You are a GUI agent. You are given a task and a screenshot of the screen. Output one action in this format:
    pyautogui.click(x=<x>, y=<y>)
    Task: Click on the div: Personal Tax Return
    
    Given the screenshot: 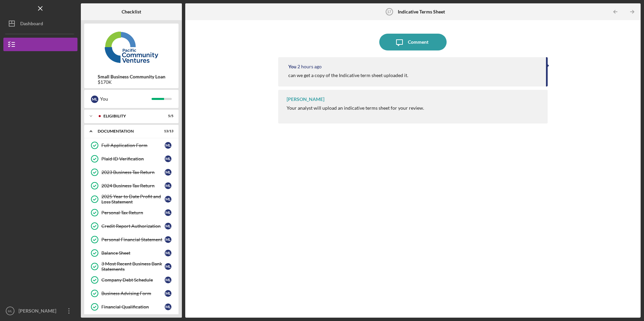 What is the action you would take?
    pyautogui.click(x=133, y=213)
    